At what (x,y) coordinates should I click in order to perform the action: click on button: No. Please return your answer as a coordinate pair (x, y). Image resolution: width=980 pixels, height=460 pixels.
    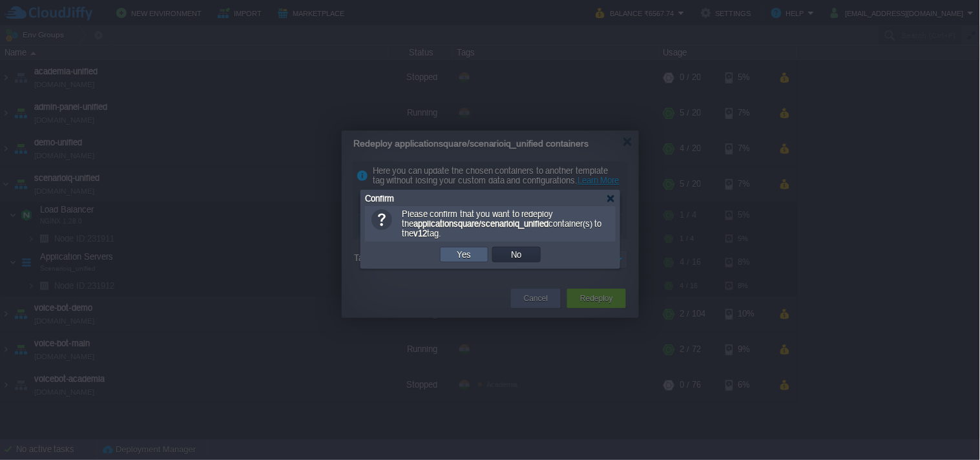
    Looking at the image, I should click on (517, 254).